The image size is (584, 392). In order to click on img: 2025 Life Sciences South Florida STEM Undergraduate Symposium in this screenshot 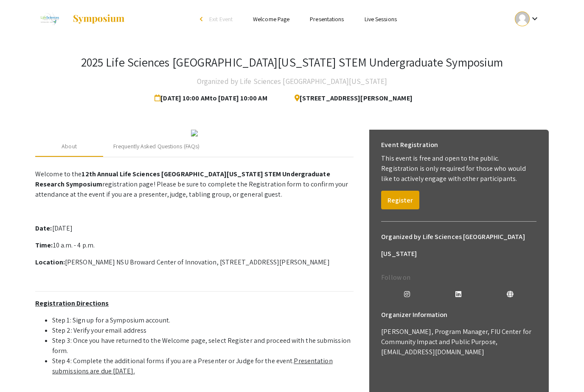, I will do `click(49, 19)`.